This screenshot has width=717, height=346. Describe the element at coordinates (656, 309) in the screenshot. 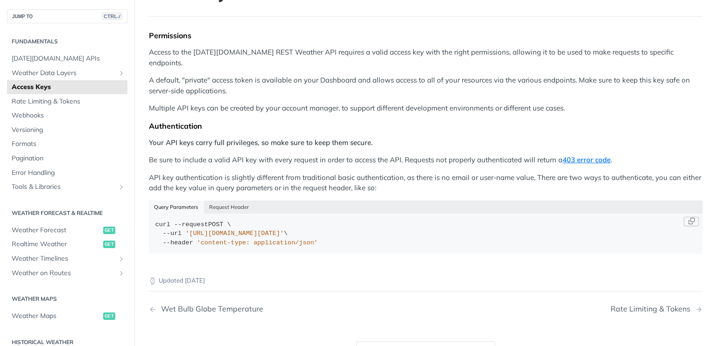

I see `a: Next Page: Rate Limiting & Tokens` at that location.